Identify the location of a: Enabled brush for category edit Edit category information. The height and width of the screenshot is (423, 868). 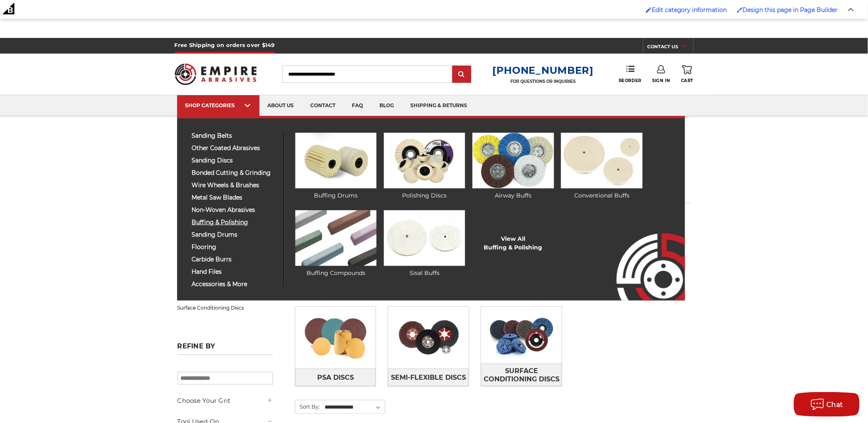
(686, 10).